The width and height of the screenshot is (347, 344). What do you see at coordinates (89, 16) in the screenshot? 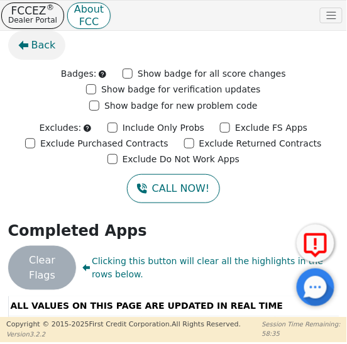
I see `button: AboutFCC` at bounding box center [89, 16].